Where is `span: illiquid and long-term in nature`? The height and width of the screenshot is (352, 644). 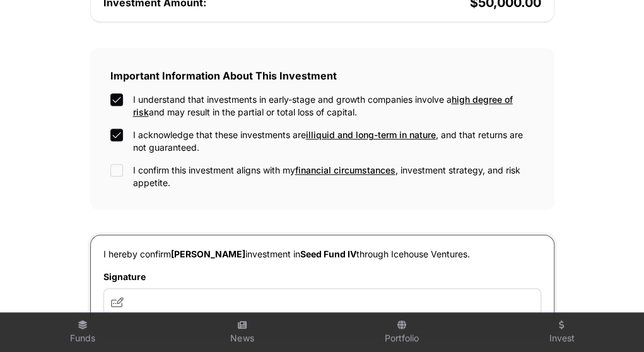 span: illiquid and long-term in nature is located at coordinates (371, 134).